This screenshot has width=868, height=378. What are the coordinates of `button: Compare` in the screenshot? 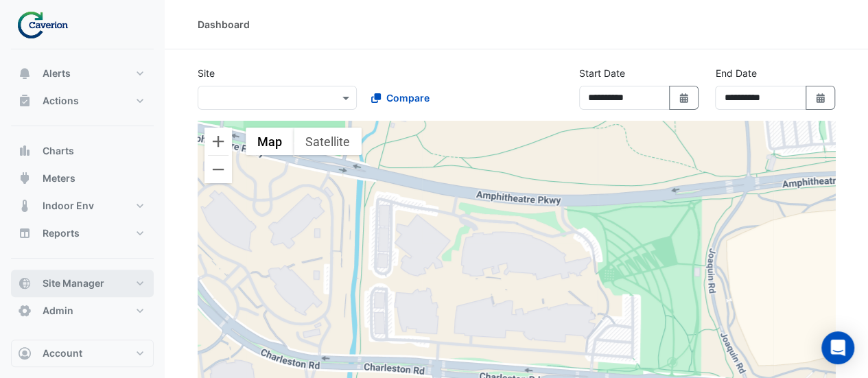 It's located at (400, 98).